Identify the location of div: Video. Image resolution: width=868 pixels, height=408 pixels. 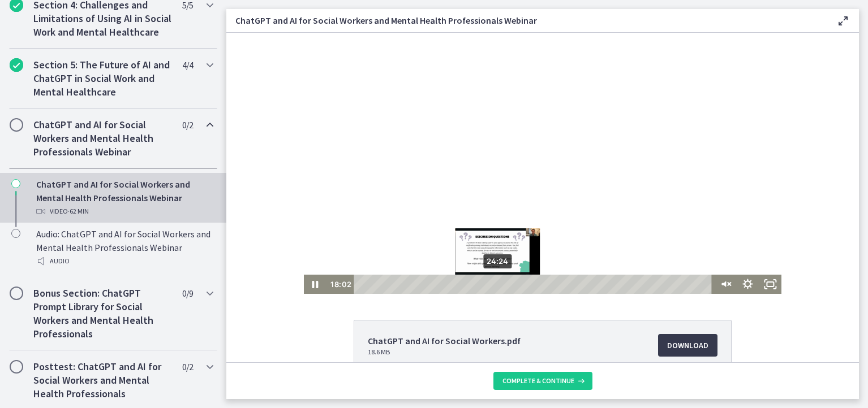
(125, 212).